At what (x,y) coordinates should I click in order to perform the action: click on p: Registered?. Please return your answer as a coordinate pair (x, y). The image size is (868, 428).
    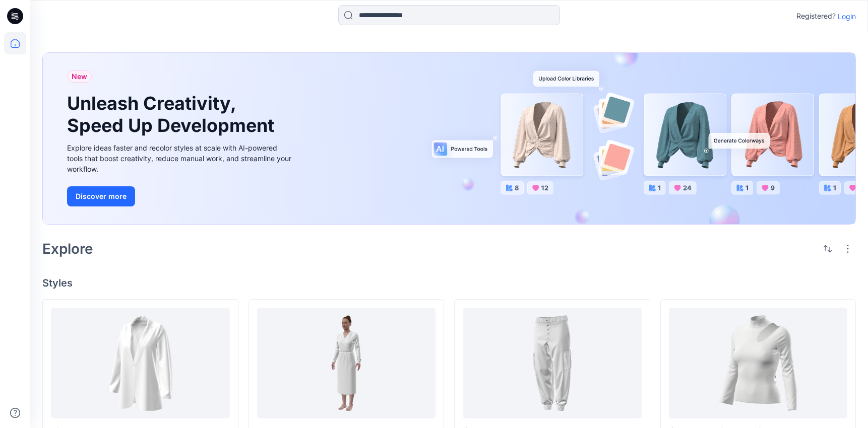
    Looking at the image, I should click on (816, 16).